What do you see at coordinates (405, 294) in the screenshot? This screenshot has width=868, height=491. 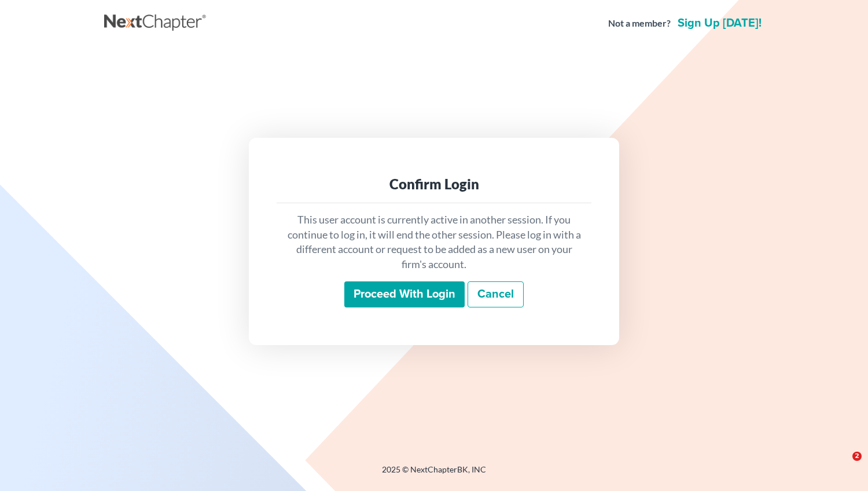 I see `input: Proceed with login` at bounding box center [405, 294].